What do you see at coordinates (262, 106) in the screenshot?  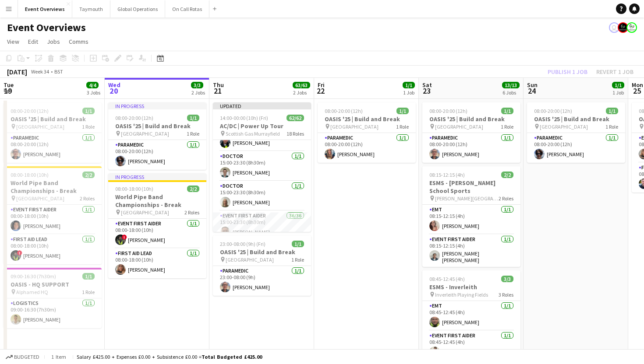 I see `div: Updated` at bounding box center [262, 106].